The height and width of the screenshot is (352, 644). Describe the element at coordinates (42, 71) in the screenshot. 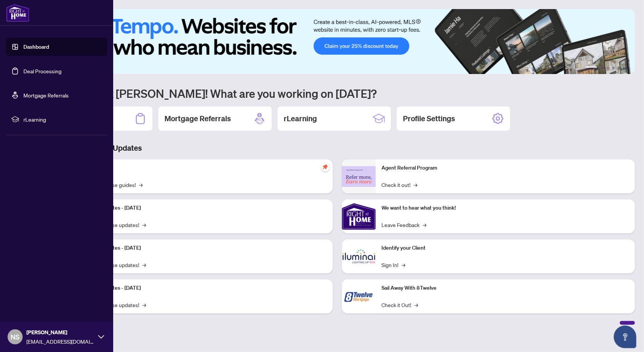

I see `a: Deal Processing` at that location.